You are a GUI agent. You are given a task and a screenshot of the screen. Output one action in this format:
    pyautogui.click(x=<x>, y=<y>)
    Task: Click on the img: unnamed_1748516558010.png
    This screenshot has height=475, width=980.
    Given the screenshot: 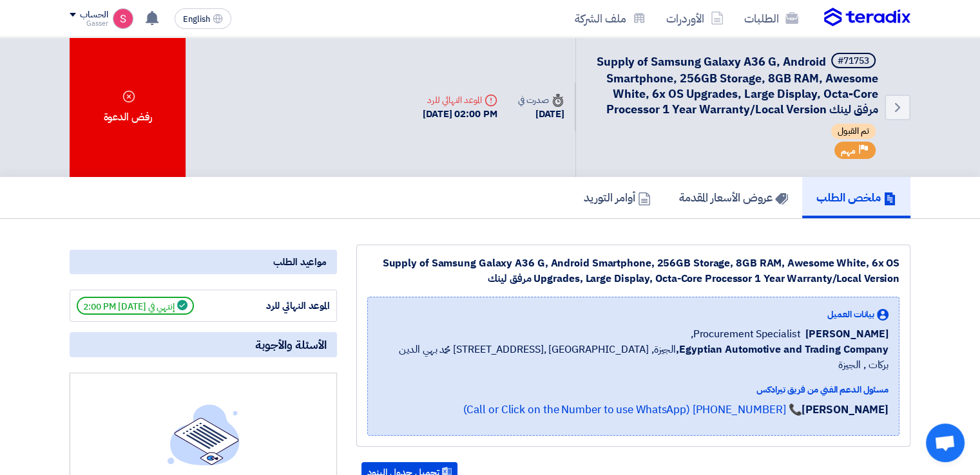 What is the action you would take?
    pyautogui.click(x=123, y=19)
    